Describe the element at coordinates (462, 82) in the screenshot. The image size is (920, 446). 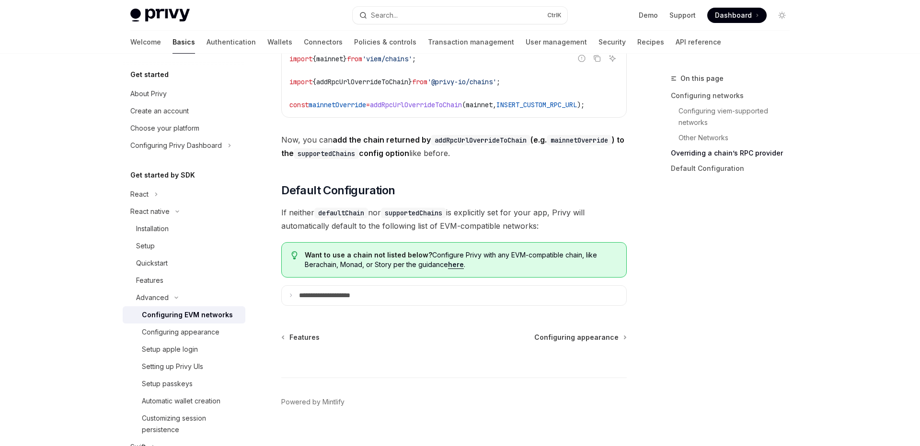
I see `span: '@privy-io/chains'` at that location.